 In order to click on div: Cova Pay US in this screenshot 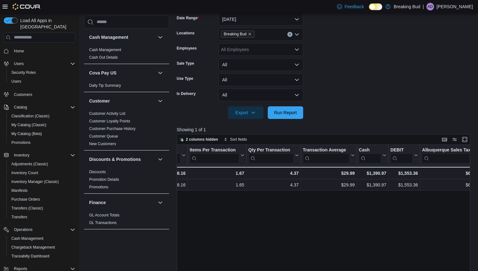, I will do `click(126, 87)`.